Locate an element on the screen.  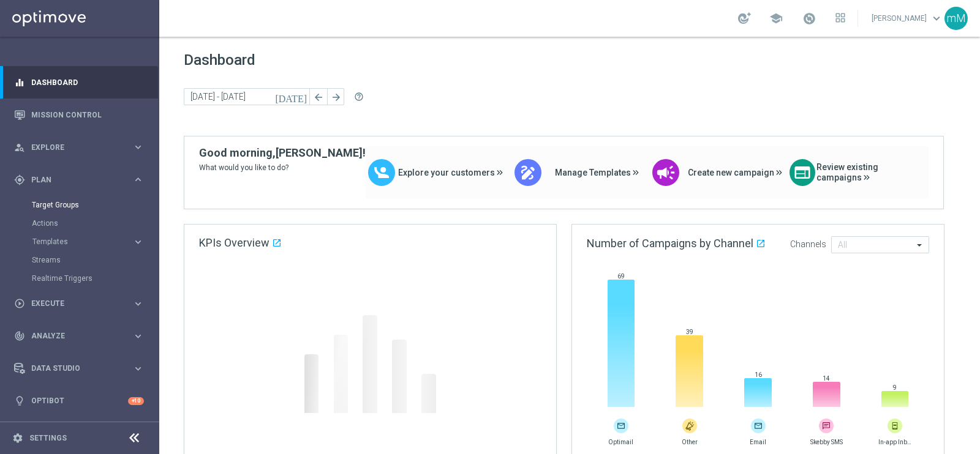
a: Settings is located at coordinates (48, 438).